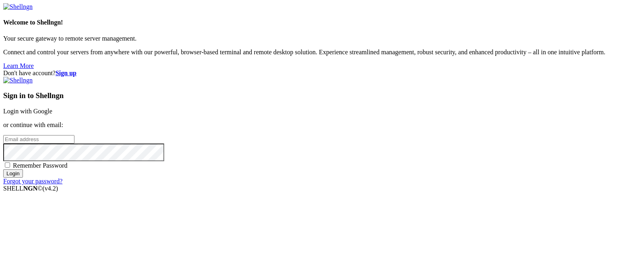  I want to click on span: Remember Password, so click(40, 165).